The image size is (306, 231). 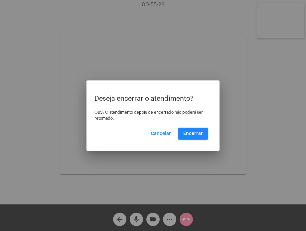 I want to click on p: Deseja encerrar o atendimento?, so click(x=153, y=99).